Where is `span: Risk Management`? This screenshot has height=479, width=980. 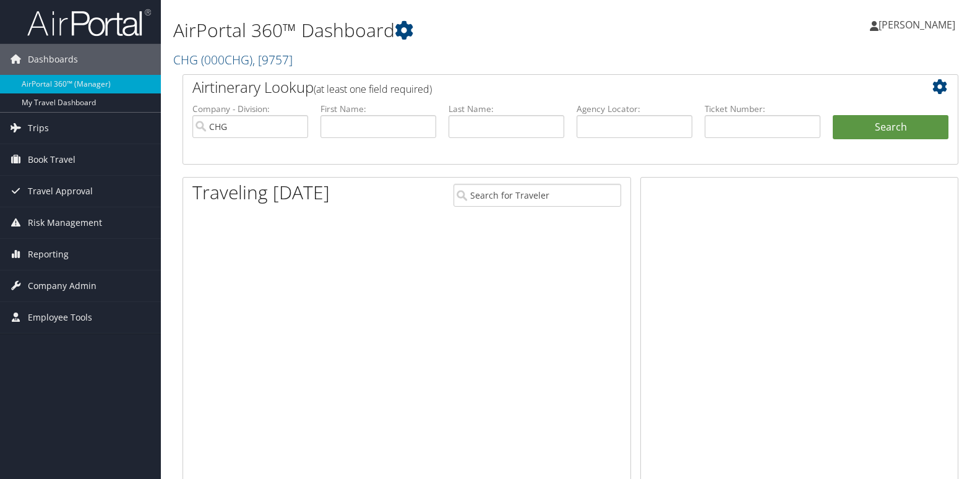
span: Risk Management is located at coordinates (65, 223).